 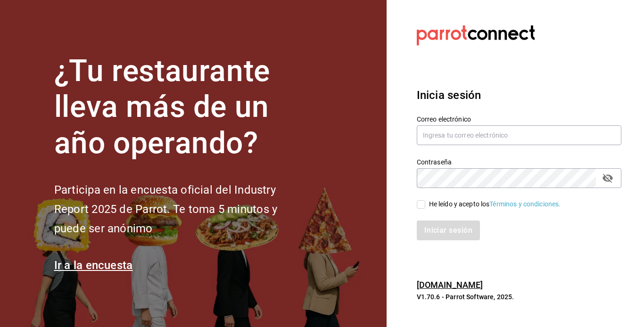 I want to click on div: He leído y acepto los, so click(x=495, y=204).